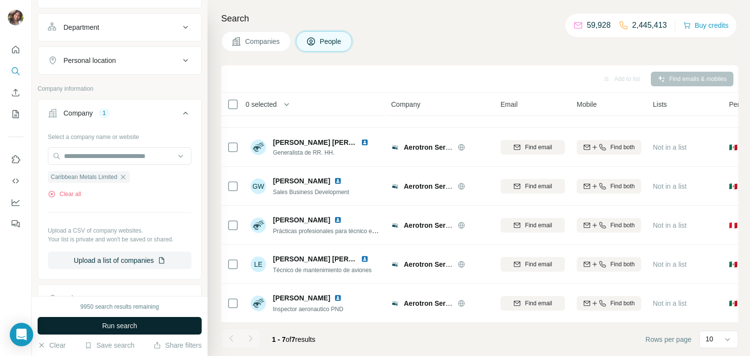  I want to click on div: LE, so click(258, 265).